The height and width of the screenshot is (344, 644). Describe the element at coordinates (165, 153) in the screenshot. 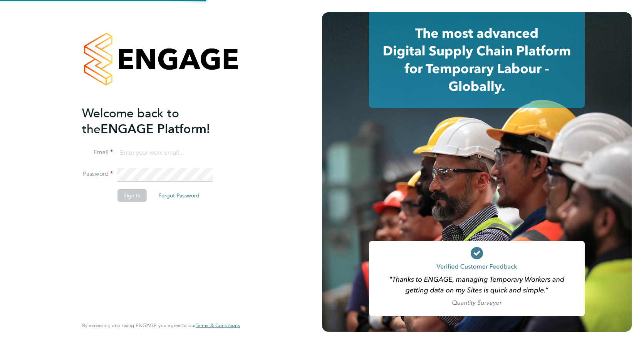

I see `input: Enter your work email...` at that location.